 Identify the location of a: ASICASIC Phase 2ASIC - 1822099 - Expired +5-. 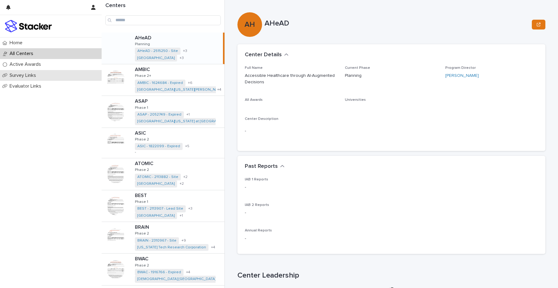
(163, 143).